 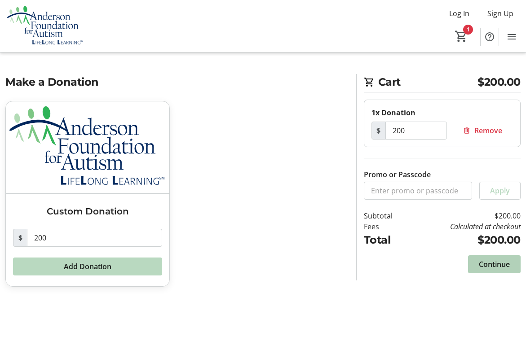 I want to click on span: Remove, so click(x=488, y=131).